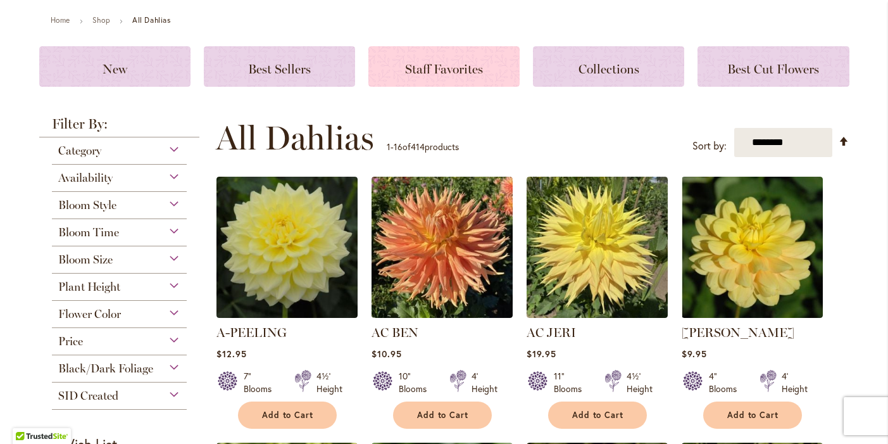  What do you see at coordinates (101, 20) in the screenshot?
I see `a: Shop` at bounding box center [101, 20].